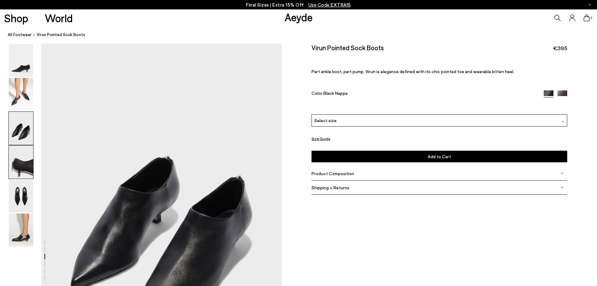  What do you see at coordinates (592, 18) in the screenshot?
I see `span: 0` at bounding box center [592, 18].